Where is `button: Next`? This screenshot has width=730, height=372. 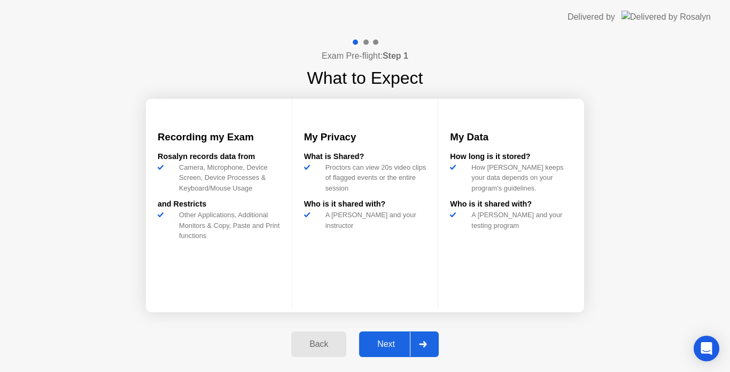 button: Next is located at coordinates (399, 345).